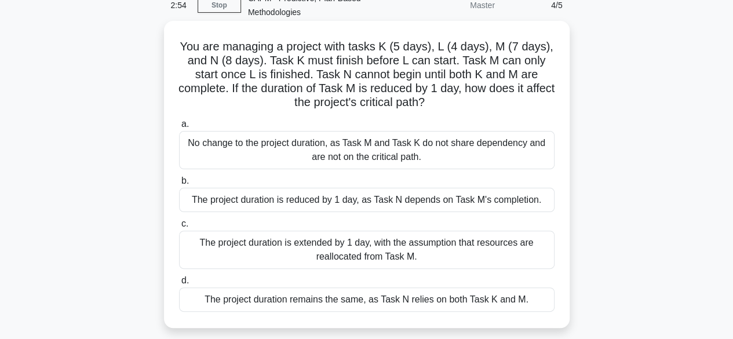  I want to click on div: The project duration is reduced by 1 day, as Task N depends on Task M's completion., so click(367, 200).